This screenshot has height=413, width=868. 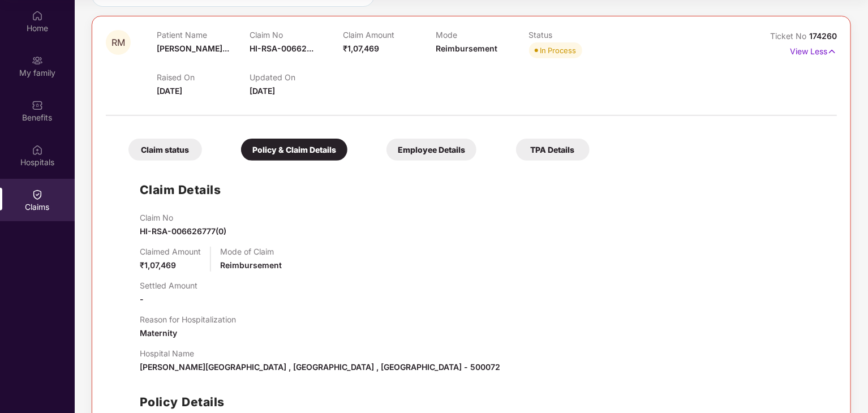 What do you see at coordinates (203, 77) in the screenshot?
I see `p: Raised On` at bounding box center [203, 77].